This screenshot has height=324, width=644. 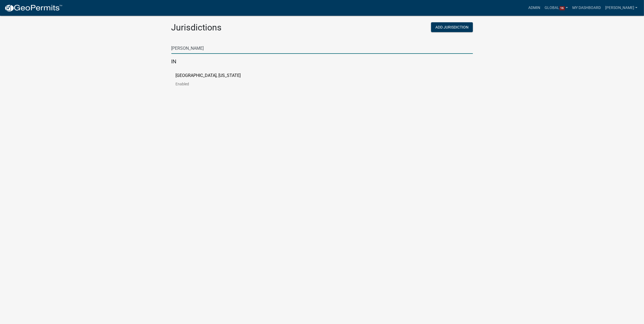 What do you see at coordinates (213, 84) in the screenshot?
I see `p: Enabled` at bounding box center [213, 84].